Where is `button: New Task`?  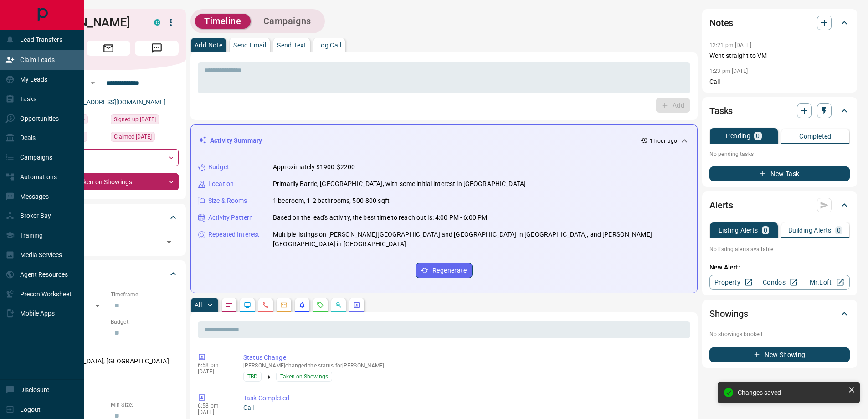
button: New Task is located at coordinates (779, 173).